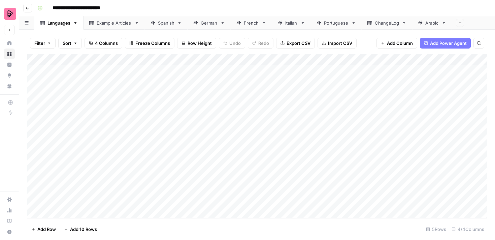 The image size is (495, 240). I want to click on button: Export CSV, so click(295, 43).